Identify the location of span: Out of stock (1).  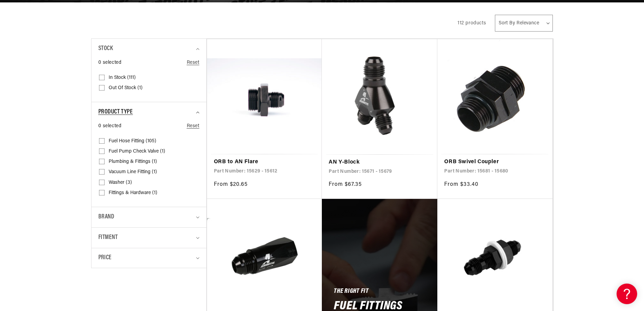
(125, 88).